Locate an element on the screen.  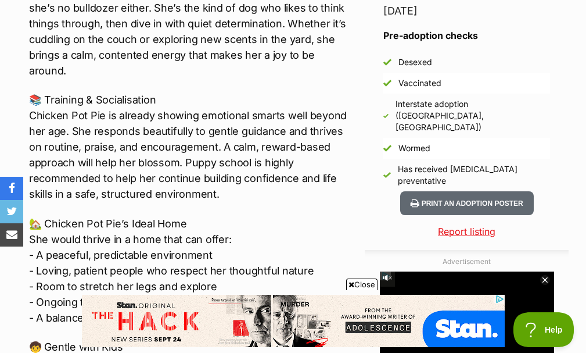
div: Desexed is located at coordinates (415, 62).